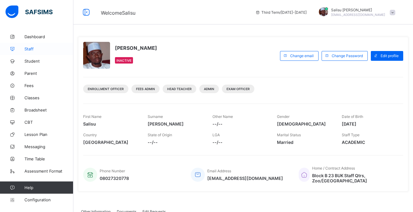 Image resolution: width=413 pixels, height=212 pixels. Describe the element at coordinates (90, 135) in the screenshot. I see `span: Country` at that location.